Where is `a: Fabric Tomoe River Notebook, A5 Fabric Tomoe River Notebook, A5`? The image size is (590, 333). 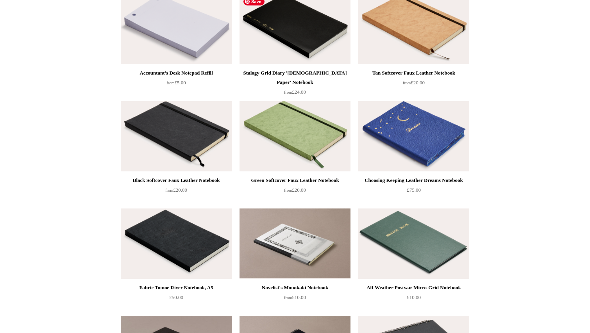
a: Fabric Tomoe River Notebook, A5 Fabric Tomoe River Notebook, A5 is located at coordinates (176, 244).